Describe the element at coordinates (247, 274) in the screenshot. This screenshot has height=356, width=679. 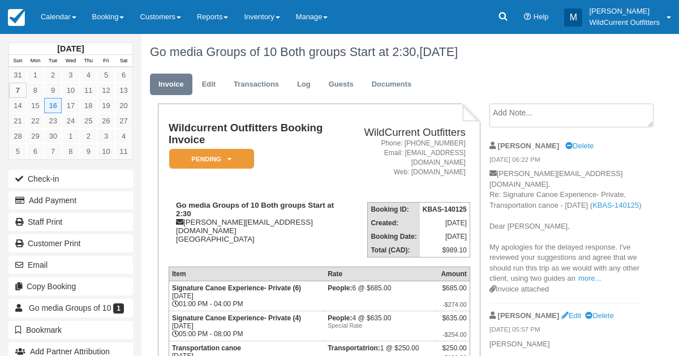
I see `th: Item` at that location.